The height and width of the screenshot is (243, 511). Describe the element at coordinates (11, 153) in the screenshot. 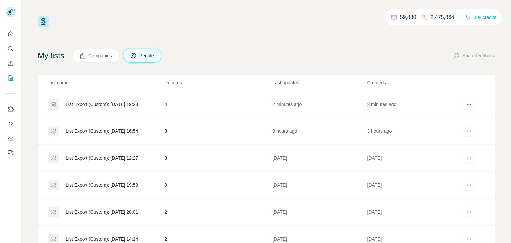

I see `button: Feedback` at that location.